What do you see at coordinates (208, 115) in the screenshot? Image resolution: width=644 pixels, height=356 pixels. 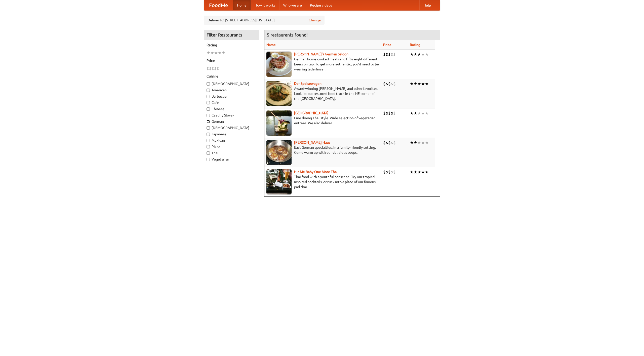 I see `input: Czech / Slovak` at bounding box center [208, 115].